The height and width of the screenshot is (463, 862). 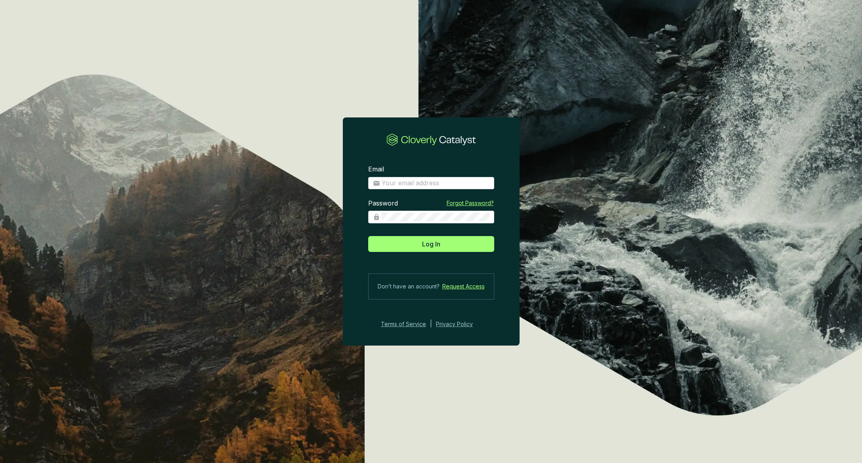 What do you see at coordinates (402, 324) in the screenshot?
I see `a: Terms of Service` at bounding box center [402, 324].